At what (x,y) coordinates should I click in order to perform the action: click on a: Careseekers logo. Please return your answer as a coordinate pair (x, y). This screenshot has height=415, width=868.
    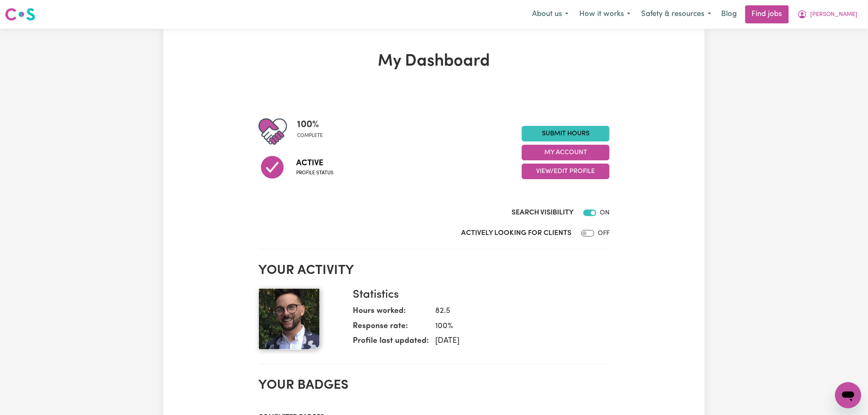
    Looking at the image, I should click on (20, 14).